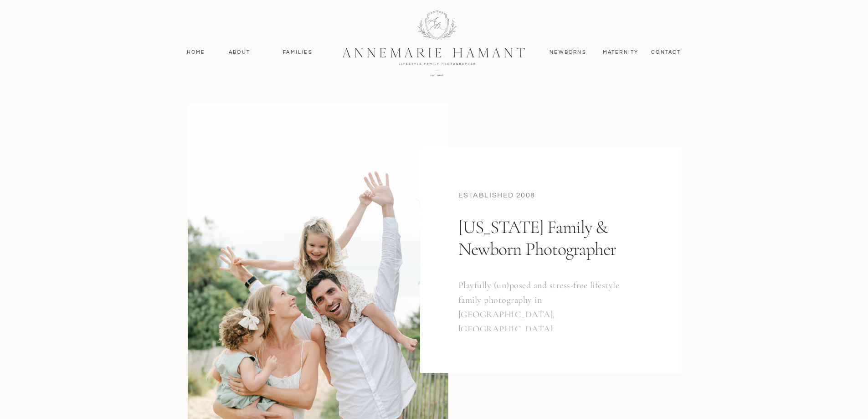 This screenshot has width=868, height=419. I want to click on nav: Newborns, so click(568, 52).